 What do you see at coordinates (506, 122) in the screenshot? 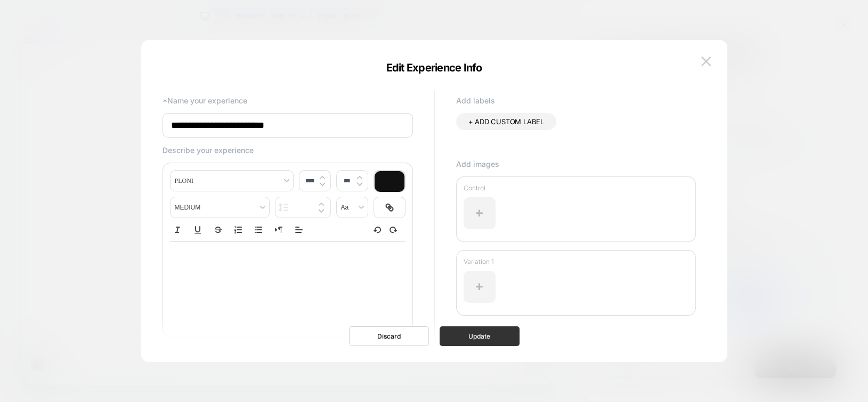
I see `span: + ADD CUSTOM LABEL` at bounding box center [506, 122].